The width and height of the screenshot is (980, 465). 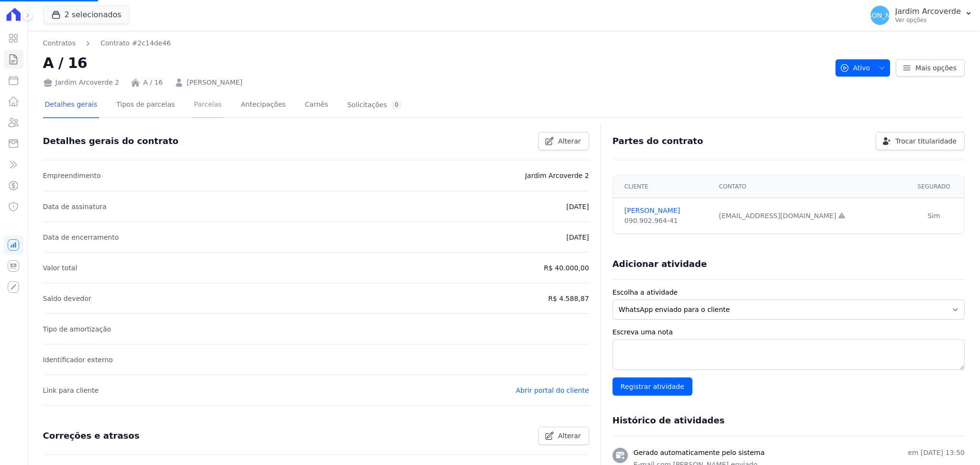 I want to click on a: Contrato #2c14de46, so click(x=136, y=43).